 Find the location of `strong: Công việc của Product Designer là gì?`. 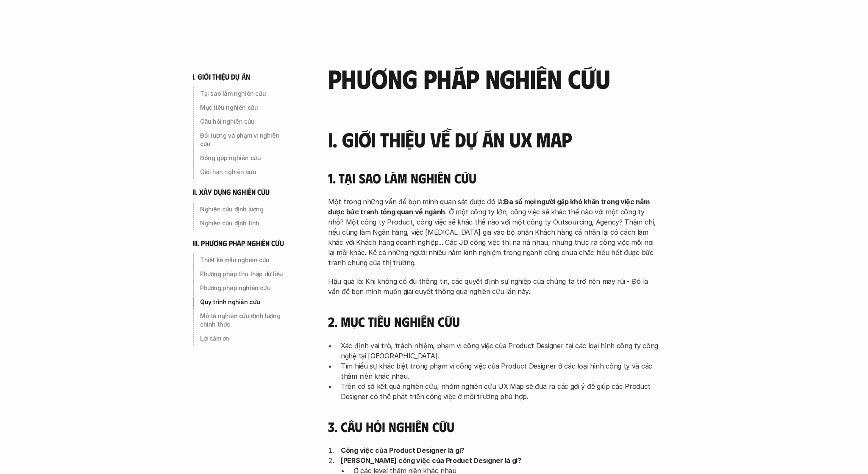

strong: Công việc của Product Designer là gì? is located at coordinates (402, 451).